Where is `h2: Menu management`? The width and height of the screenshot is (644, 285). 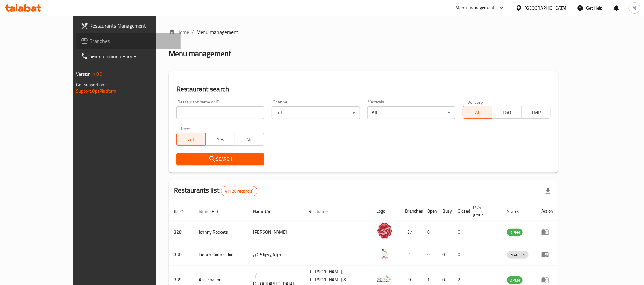
h2: Menu management is located at coordinates (200, 53).